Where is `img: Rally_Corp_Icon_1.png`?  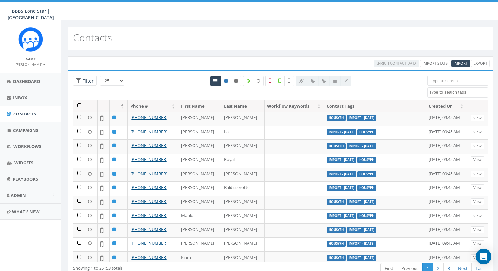
img: Rally_Corp_Icon_1.png is located at coordinates (30, 39).